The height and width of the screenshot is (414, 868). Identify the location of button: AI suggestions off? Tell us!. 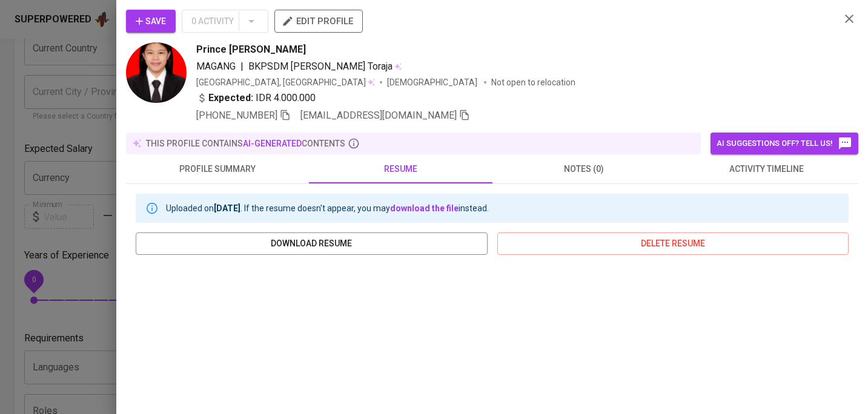
(785, 143).